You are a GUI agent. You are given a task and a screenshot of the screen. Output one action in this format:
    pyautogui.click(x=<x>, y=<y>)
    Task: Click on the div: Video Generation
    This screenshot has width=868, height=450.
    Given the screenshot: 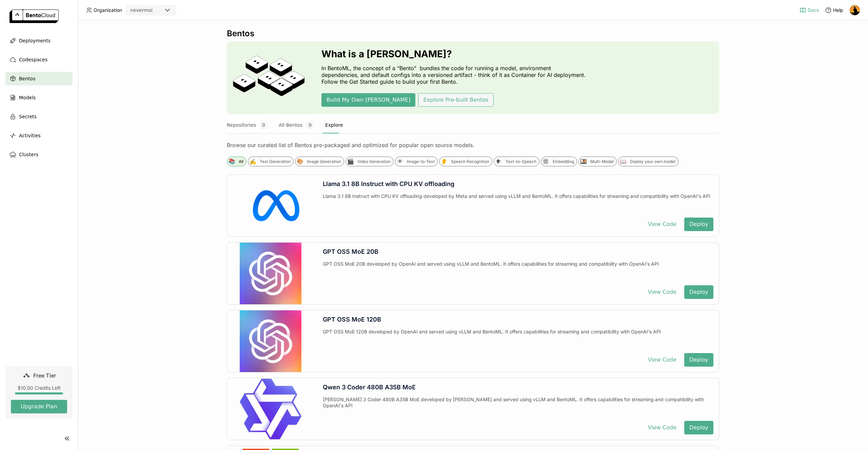 What is the action you would take?
    pyautogui.click(x=374, y=161)
    